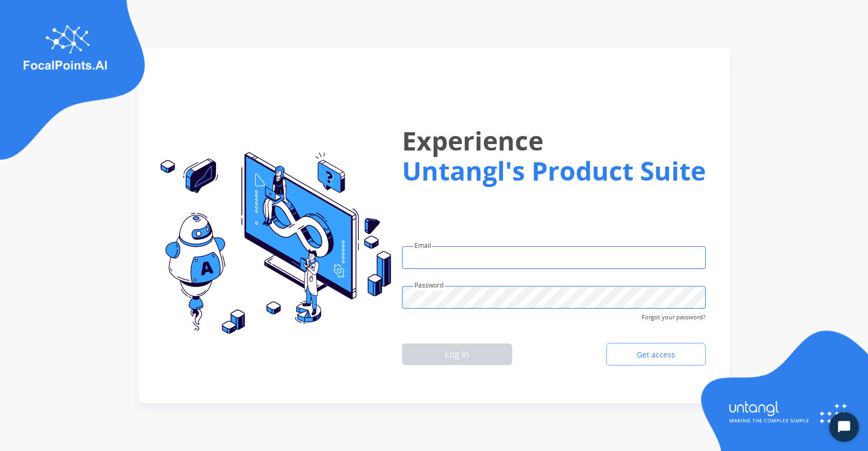 The height and width of the screenshot is (451, 868). I want to click on button: Start Chat, so click(844, 427).